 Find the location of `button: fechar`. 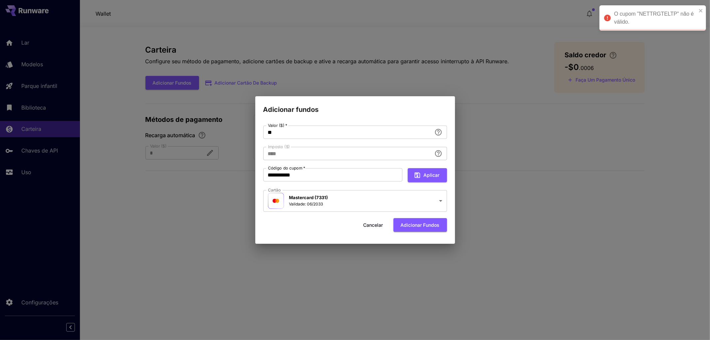

button: fechar is located at coordinates (701, 11).